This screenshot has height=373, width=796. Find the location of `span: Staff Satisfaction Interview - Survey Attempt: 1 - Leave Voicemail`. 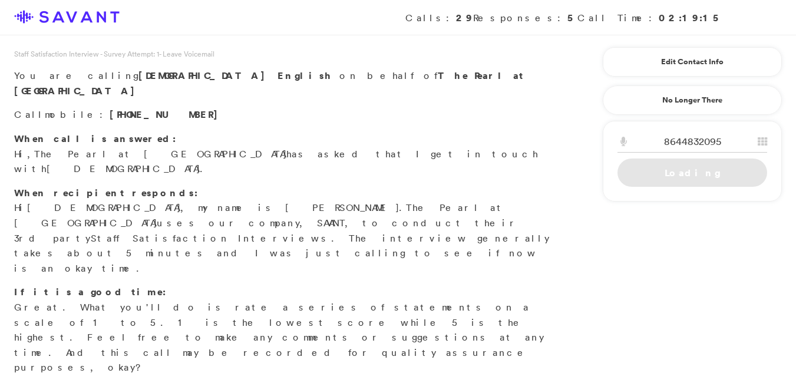

span: Staff Satisfaction Interview - Survey Attempt: 1 - Leave Voicemail is located at coordinates (114, 54).